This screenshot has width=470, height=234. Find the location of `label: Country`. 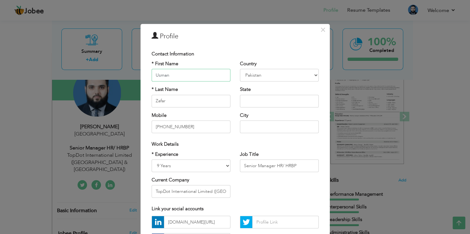

label: Country is located at coordinates (248, 64).